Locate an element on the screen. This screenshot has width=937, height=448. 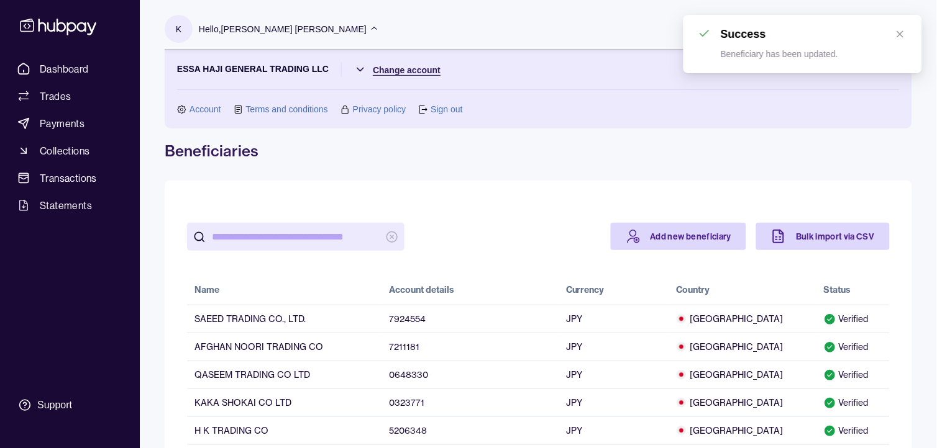
td: 0648330 is located at coordinates (470, 375).